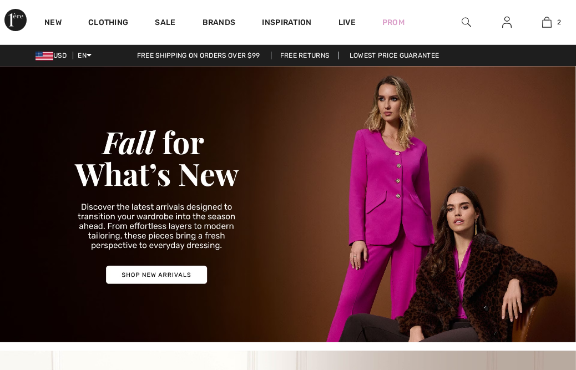 The image size is (576, 370). I want to click on a: Free Returns, so click(305, 56).